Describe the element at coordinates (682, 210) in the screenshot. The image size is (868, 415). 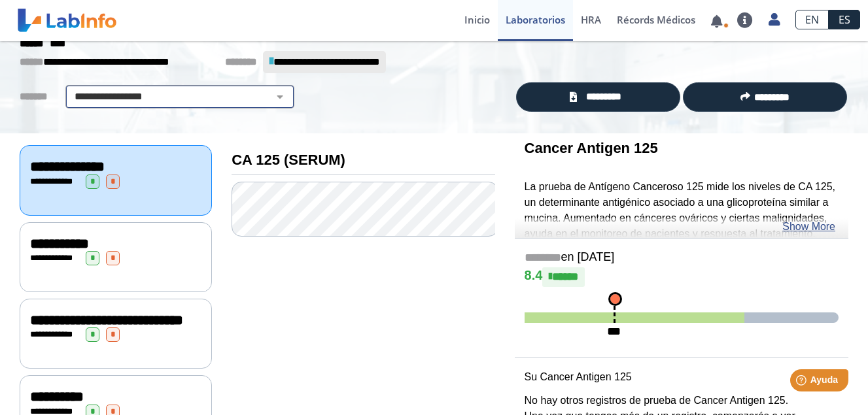
I see `p: La prueba de Antígeno Canceroso 125 mide los niveles de CA 125, un determinante antigénico asocia...` at that location.